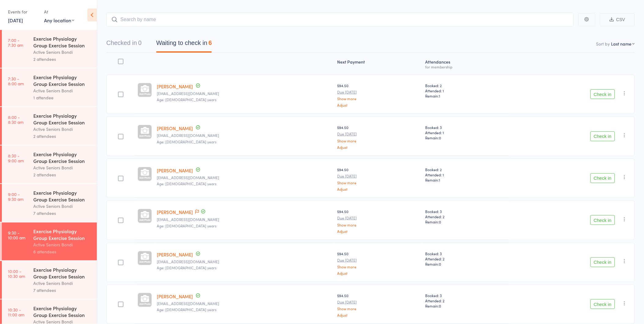 Image resolution: width=644 pixels, height=324 pixels. Describe the element at coordinates (49, 126) in the screenshot. I see `a: 8:00 -8:30 amExercise Physiology Group Exercise SessionActive Seniors Bondi2 attendees` at that location.